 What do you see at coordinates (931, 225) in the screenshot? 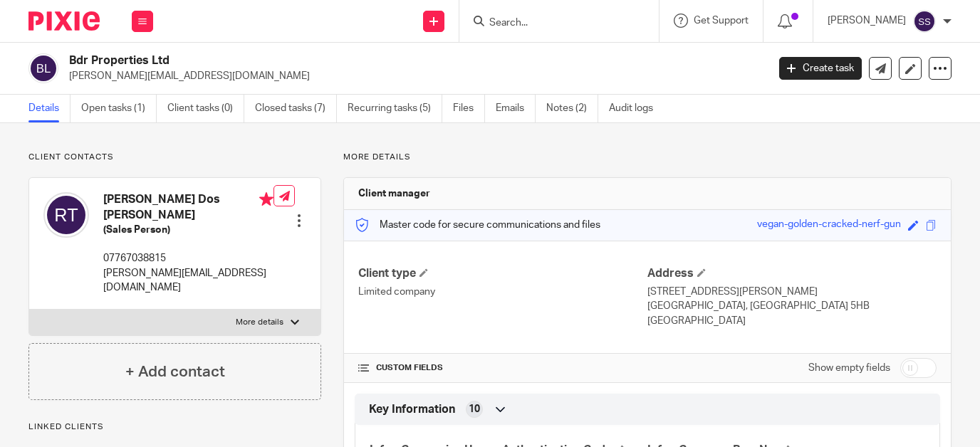
I see `span: Copy to clipboard` at bounding box center [931, 225].